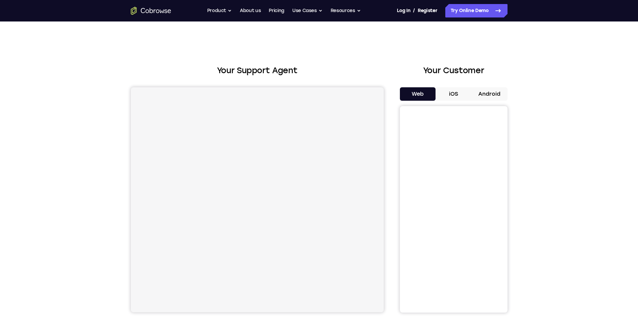  Describe the element at coordinates (257, 71) in the screenshot. I see `h2: Your Support Agent` at that location.